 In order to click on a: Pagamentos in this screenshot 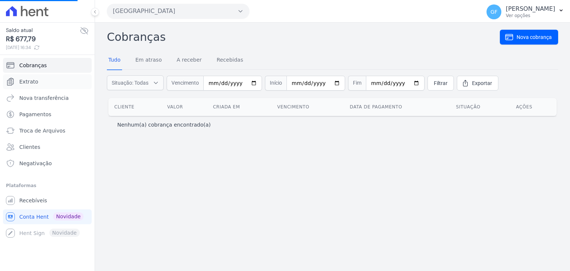, I will do `click(47, 114)`.